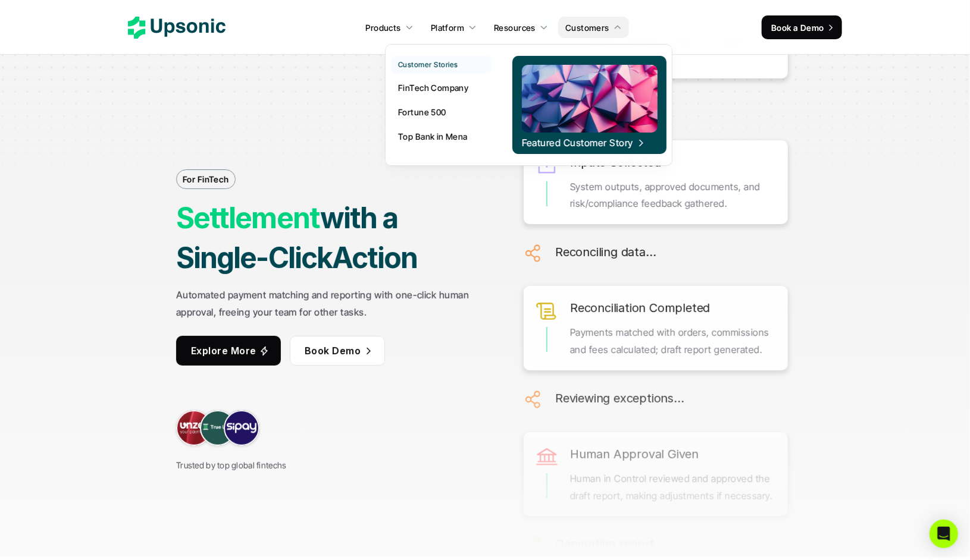  Describe the element at coordinates (583, 143) in the screenshot. I see `span: Featured Customer Story` at that location.